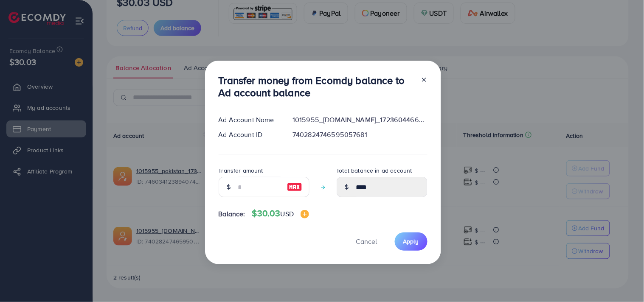 This screenshot has width=644, height=302. What do you see at coordinates (411, 241) in the screenshot?
I see `span: Apply` at bounding box center [411, 241].